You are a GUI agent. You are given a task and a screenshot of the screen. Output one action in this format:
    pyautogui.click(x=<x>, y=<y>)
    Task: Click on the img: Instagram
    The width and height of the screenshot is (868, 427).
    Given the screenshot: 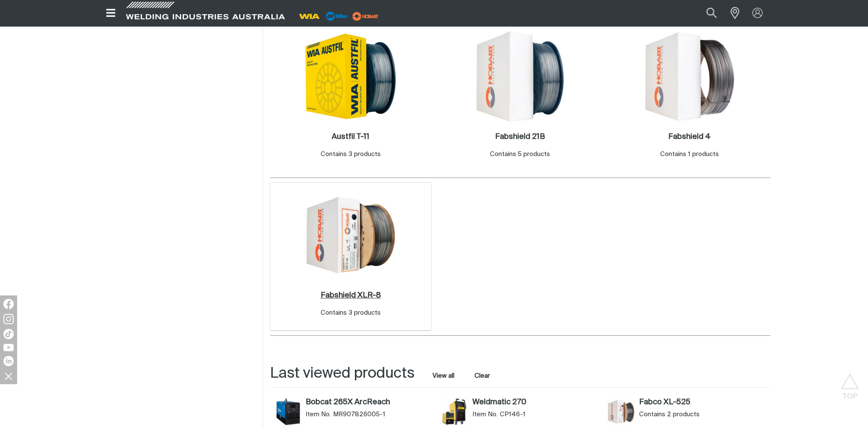 What is the action you would take?
    pyautogui.click(x=9, y=319)
    